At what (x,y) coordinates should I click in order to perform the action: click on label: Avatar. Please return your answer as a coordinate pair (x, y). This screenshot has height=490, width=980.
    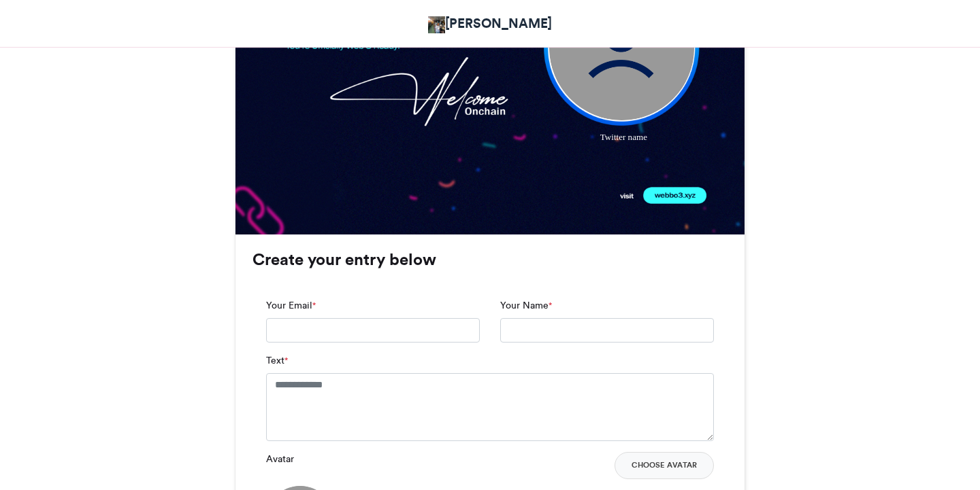
    Looking at the image, I should click on (280, 459).